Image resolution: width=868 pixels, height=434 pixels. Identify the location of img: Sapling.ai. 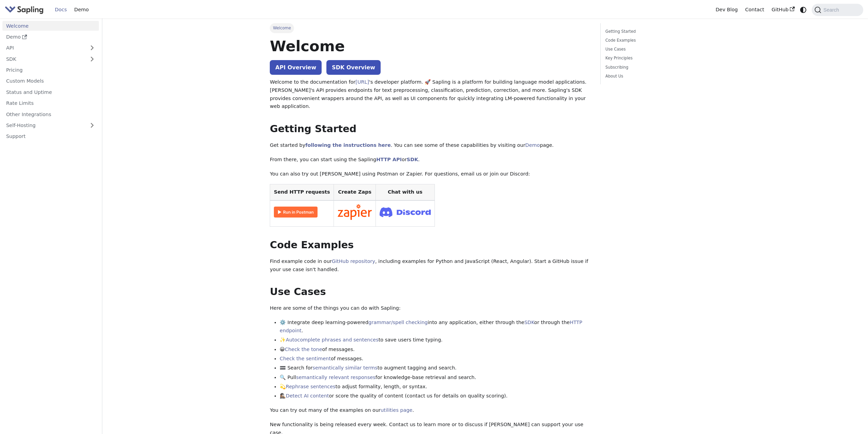
(24, 10).